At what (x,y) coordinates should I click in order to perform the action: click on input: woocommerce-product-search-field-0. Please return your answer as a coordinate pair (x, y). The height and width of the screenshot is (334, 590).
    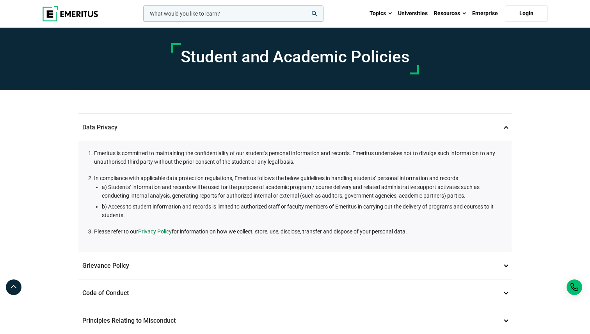
    Looking at the image, I should click on (233, 14).